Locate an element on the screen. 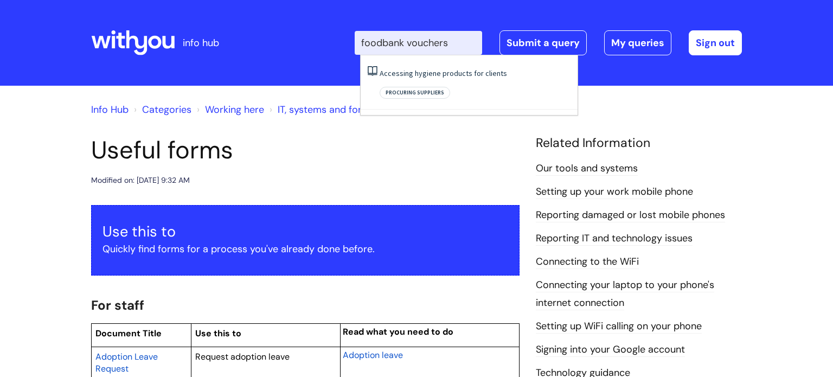  a: Adoption Leave Request is located at coordinates (126, 362).